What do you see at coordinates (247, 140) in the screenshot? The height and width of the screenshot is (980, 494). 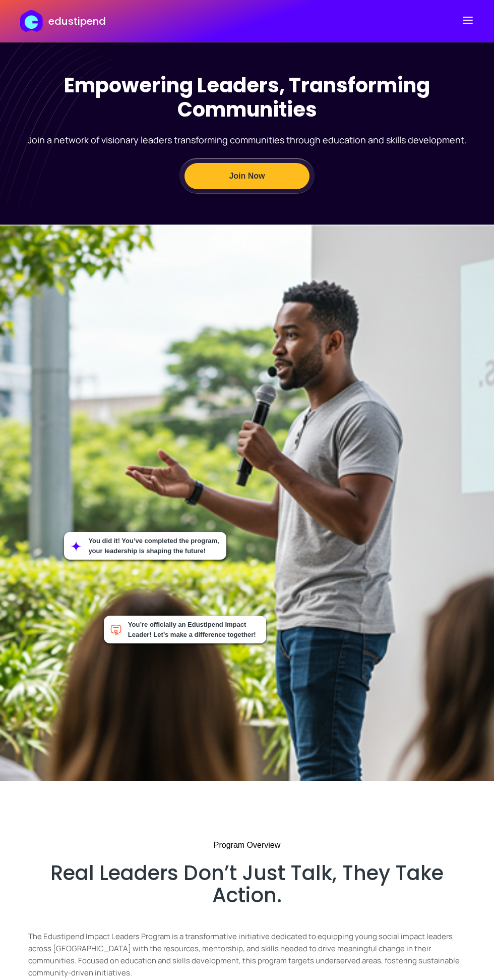 I see `p: Join a network of visionary leaders transforming communities through education and skills develop...` at bounding box center [247, 140].